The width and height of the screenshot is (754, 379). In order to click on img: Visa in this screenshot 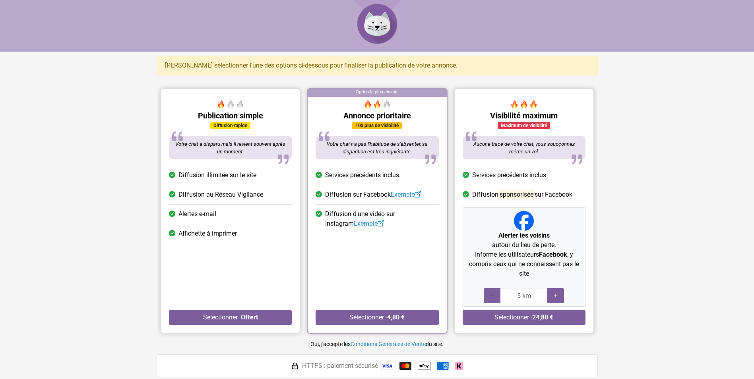, I will do `click(387, 366)`.